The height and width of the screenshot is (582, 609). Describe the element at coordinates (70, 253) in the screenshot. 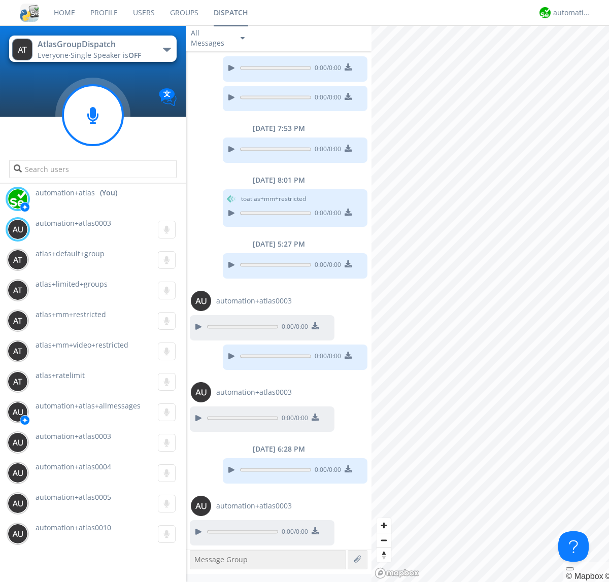

I see `span: atlas+default+group` at that location.